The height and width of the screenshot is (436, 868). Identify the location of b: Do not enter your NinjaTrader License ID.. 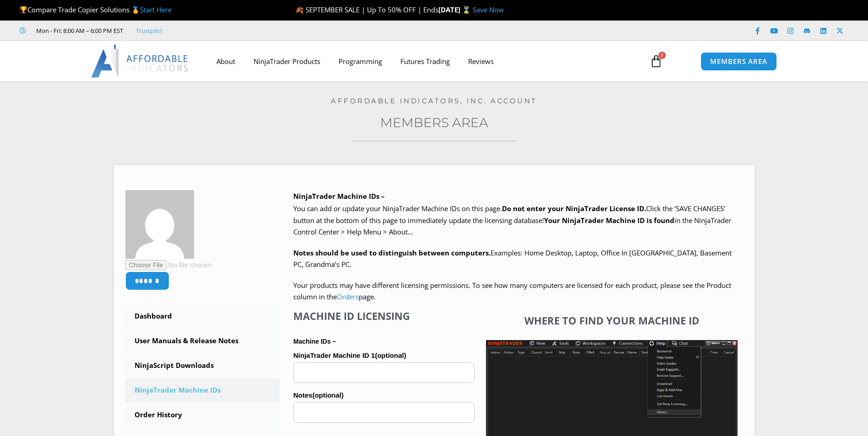
(574, 208).